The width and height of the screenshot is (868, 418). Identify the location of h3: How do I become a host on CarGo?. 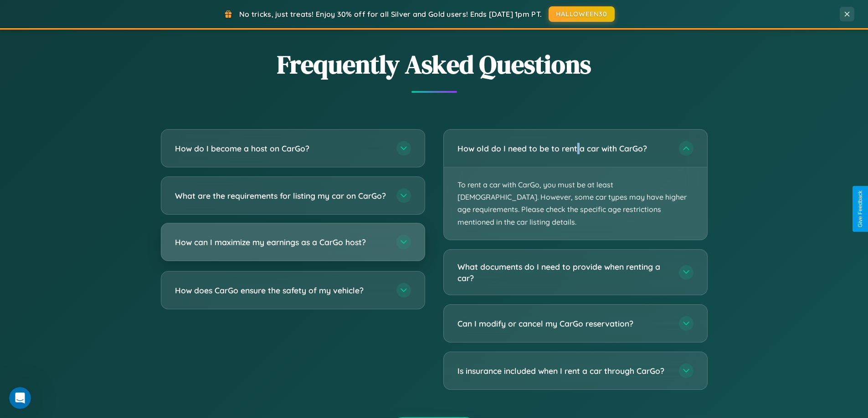
(281, 148).